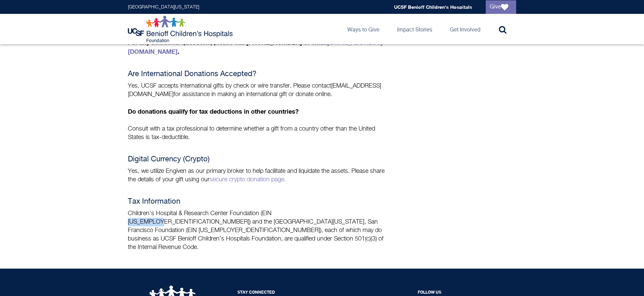 The height and width of the screenshot is (296, 644). I want to click on a: Give, so click(501, 7).